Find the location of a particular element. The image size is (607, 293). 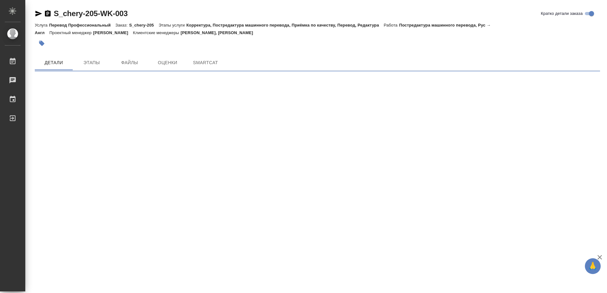

p: Работа is located at coordinates (392, 25).